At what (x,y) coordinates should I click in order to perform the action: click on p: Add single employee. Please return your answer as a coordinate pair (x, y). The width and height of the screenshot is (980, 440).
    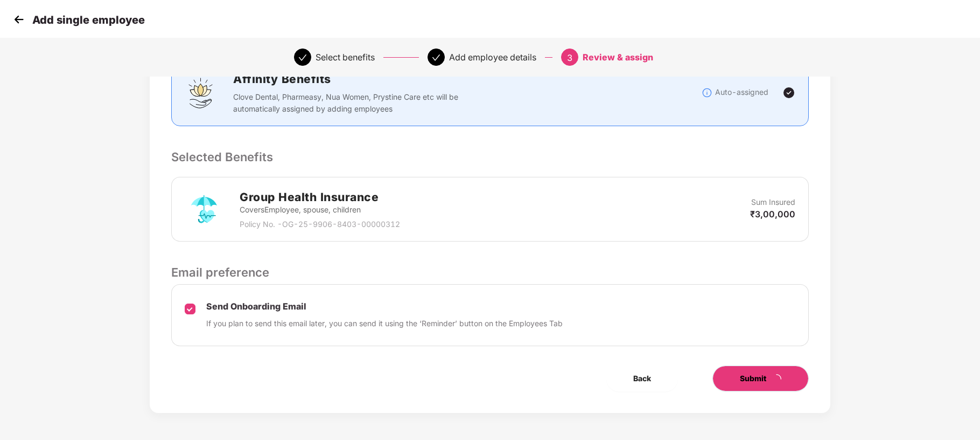
    Looking at the image, I should click on (88, 20).